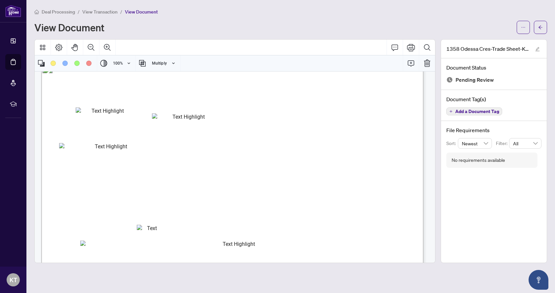 The width and height of the screenshot is (555, 293). Describe the element at coordinates (475, 144) in the screenshot. I see `span: Newest` at that location.